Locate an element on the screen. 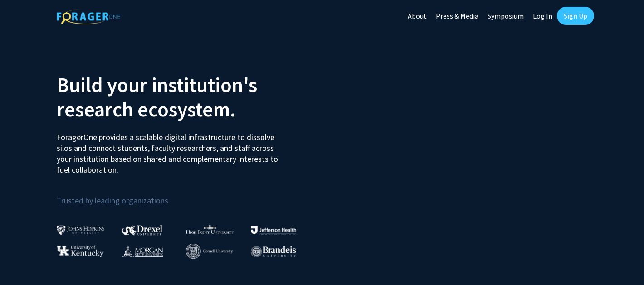  img: University of Kentucky is located at coordinates (80, 251).